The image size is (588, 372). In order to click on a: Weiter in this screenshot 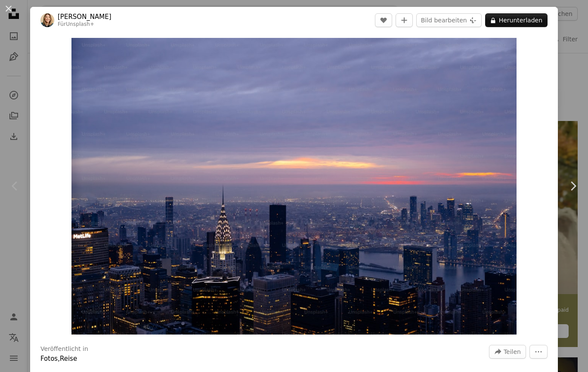, I will do `click(573, 186)`.